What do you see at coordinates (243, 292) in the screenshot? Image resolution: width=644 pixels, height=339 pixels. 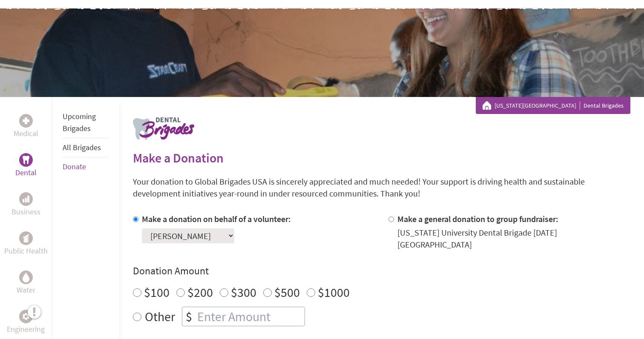 I see `label: $300` at bounding box center [243, 292].